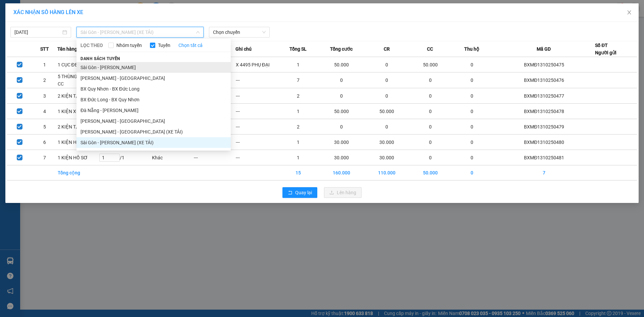  I want to click on div: Số ĐT Người gửi, so click(606, 49).